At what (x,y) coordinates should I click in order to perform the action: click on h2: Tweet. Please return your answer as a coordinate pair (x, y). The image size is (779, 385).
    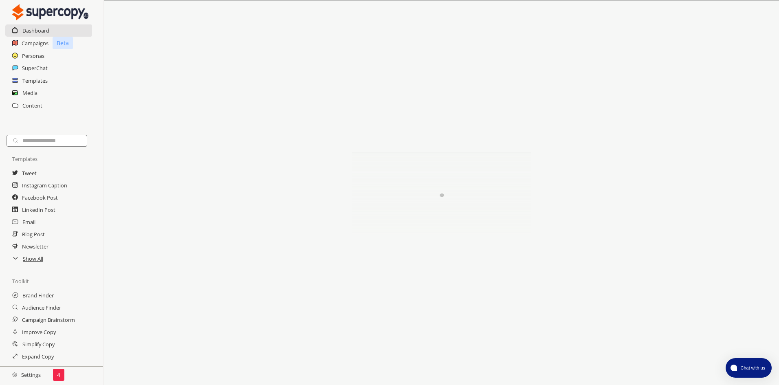
    Looking at the image, I should click on (29, 173).